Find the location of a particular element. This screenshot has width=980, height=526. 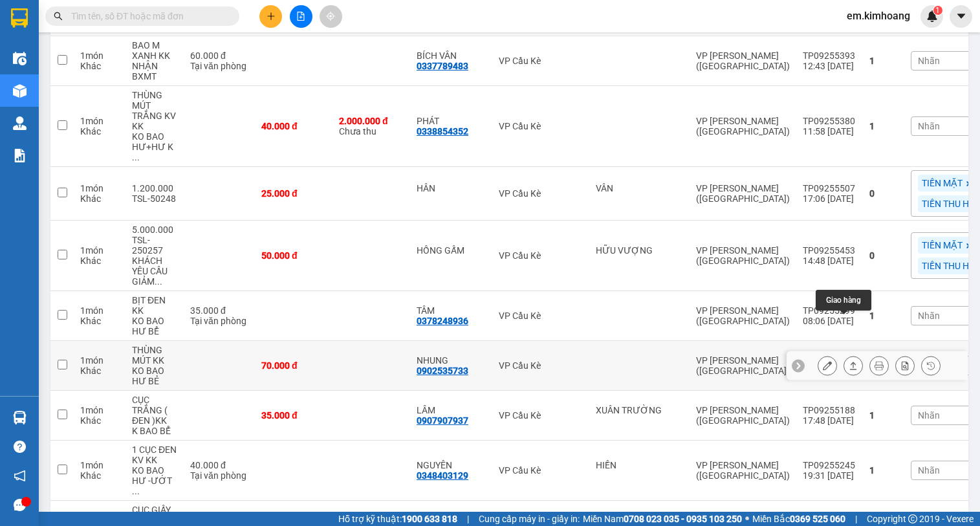

span: file-add is located at coordinates (300, 16).